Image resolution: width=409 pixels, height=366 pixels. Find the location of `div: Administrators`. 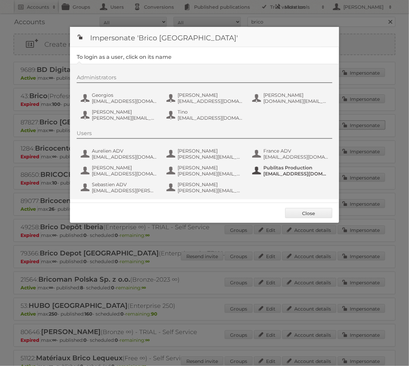

div: Administrators is located at coordinates (204, 79).